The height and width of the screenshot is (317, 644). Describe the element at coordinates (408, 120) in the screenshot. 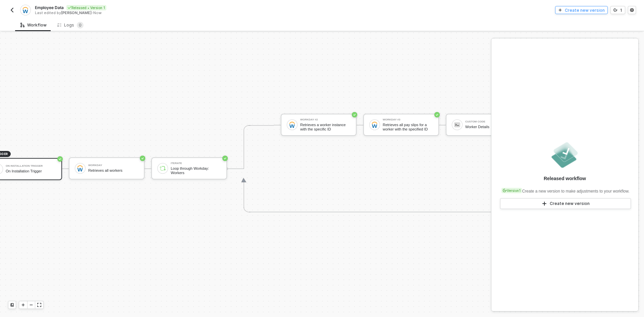

I see `div: Workday #3` at that location.